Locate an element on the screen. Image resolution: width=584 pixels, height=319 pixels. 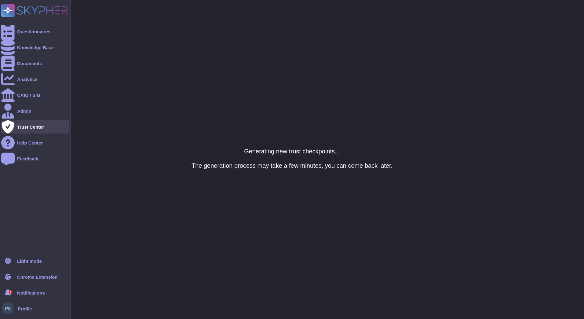
button: user is located at coordinates (9, 308).